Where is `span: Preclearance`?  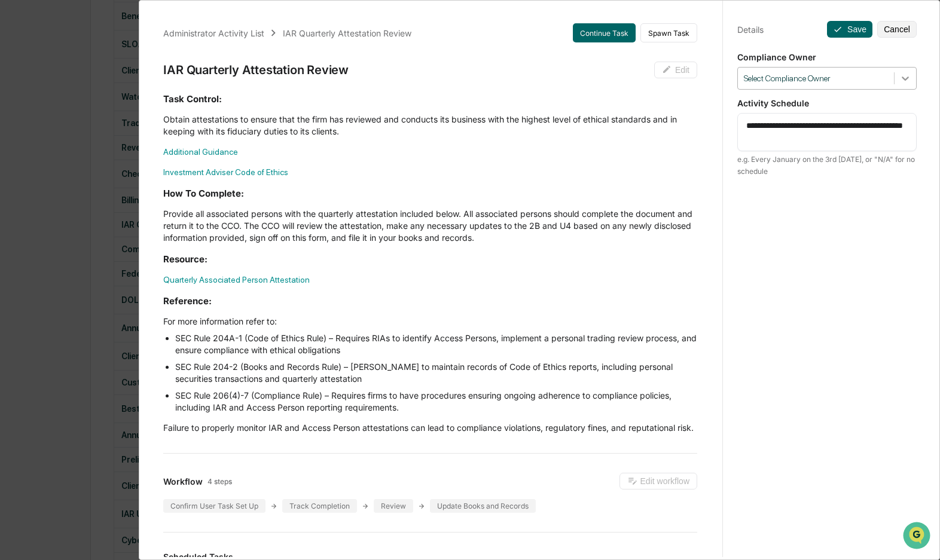 span: Preclearance is located at coordinates (51, 157).